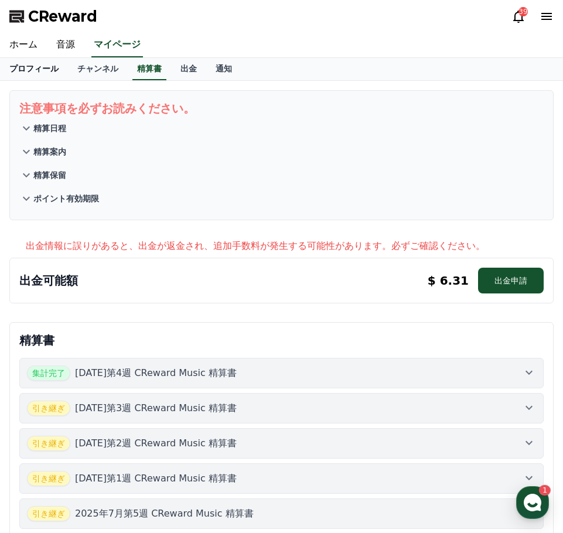  I want to click on span: Messages, so click(114, 395).